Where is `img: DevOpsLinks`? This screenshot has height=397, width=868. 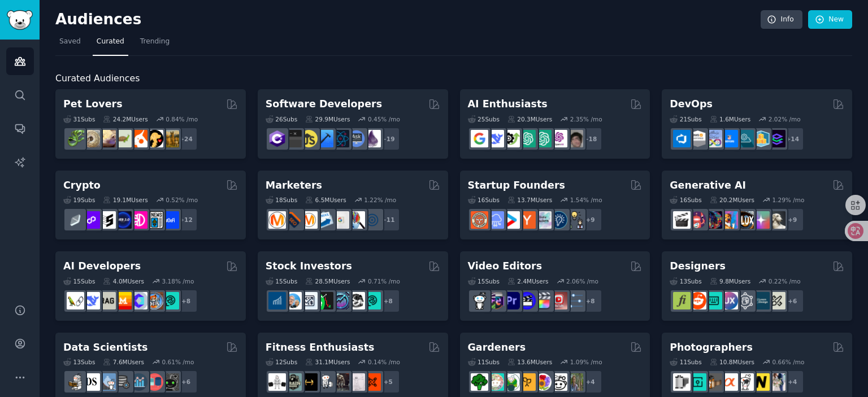 img: DevOpsLinks is located at coordinates (730, 138).